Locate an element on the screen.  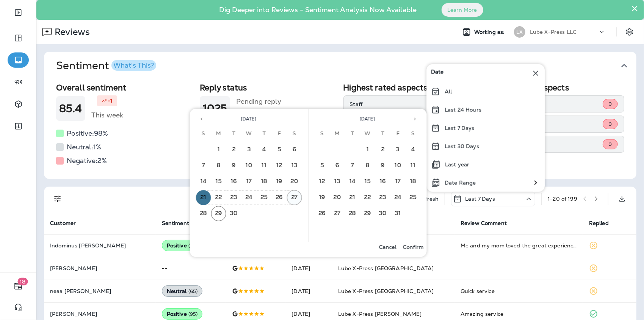
p: Last 24 Hours is located at coordinates (463, 109).